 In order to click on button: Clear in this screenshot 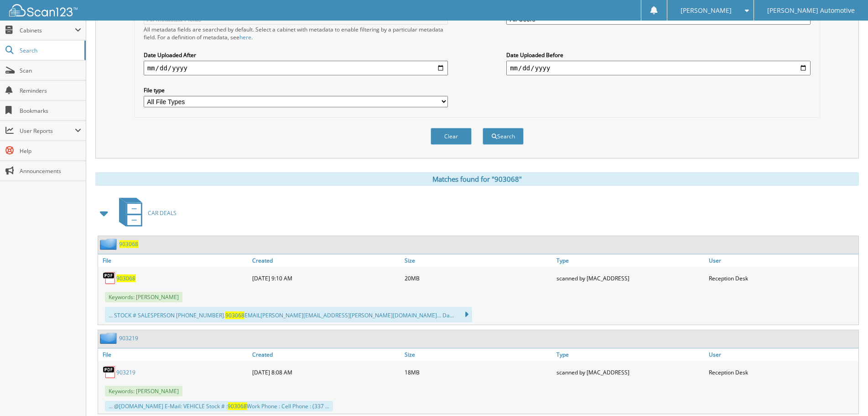, I will do `click(451, 136)`.